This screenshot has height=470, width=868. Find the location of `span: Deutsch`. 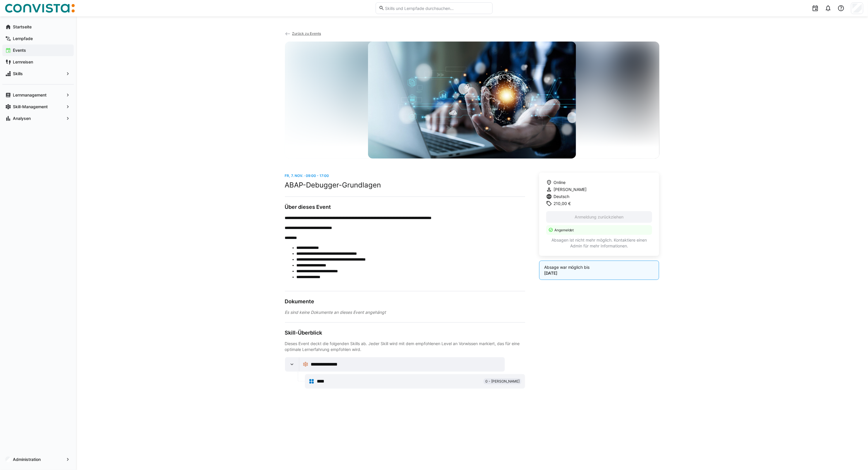

span: Deutsch is located at coordinates (562, 197).